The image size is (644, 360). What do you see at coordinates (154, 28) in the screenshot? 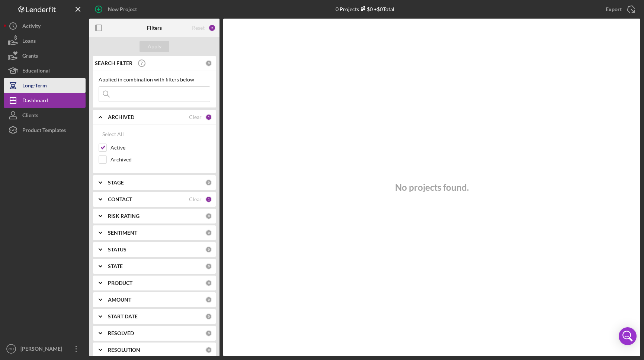
I see `b: Filters` at bounding box center [154, 28].